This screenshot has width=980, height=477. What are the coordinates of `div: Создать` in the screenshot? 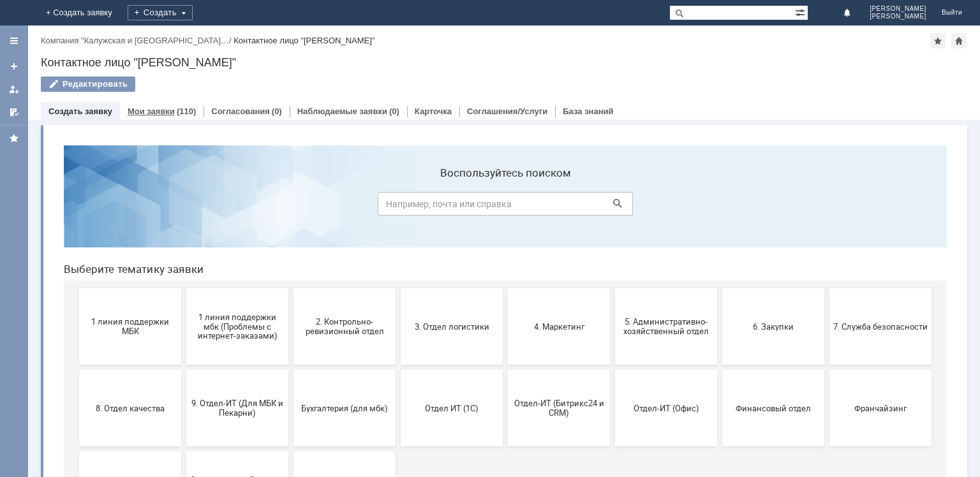 It's located at (170, 13).